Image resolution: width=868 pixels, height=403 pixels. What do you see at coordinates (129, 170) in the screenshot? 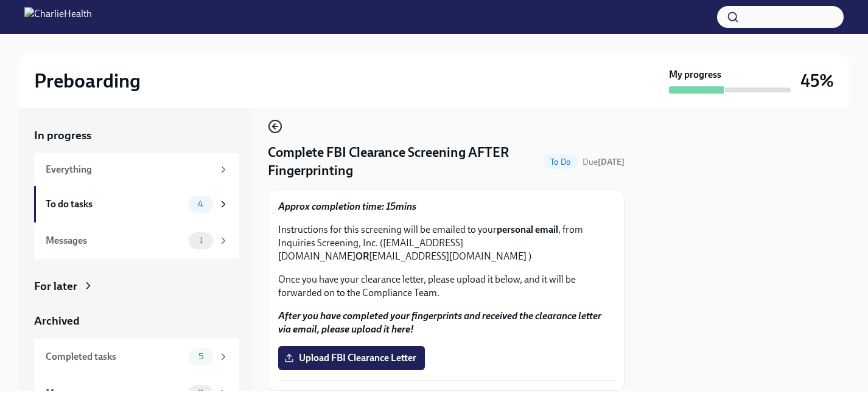
I see `div: Everything` at bounding box center [129, 170].